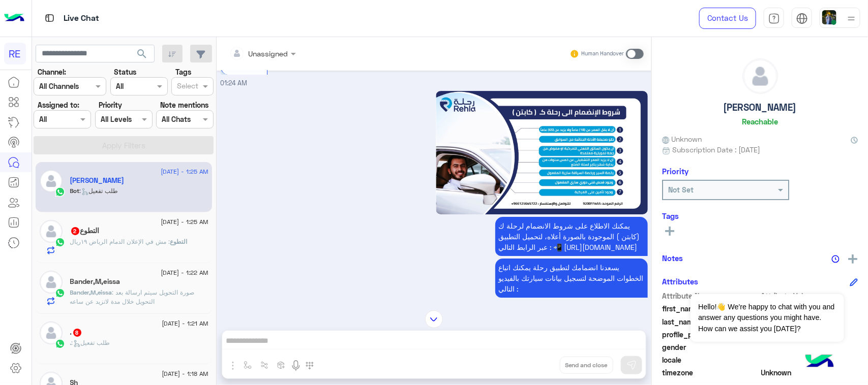  I want to click on h5: Bander,M,eissa, so click(95, 281).